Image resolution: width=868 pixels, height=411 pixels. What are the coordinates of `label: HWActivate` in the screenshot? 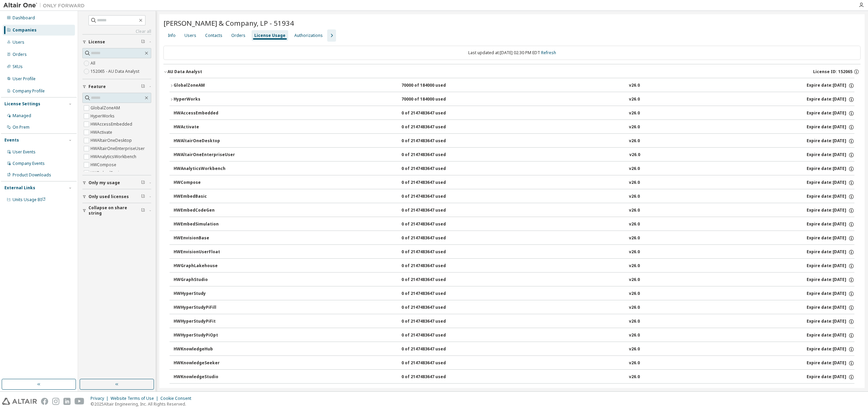 It's located at (102, 133).